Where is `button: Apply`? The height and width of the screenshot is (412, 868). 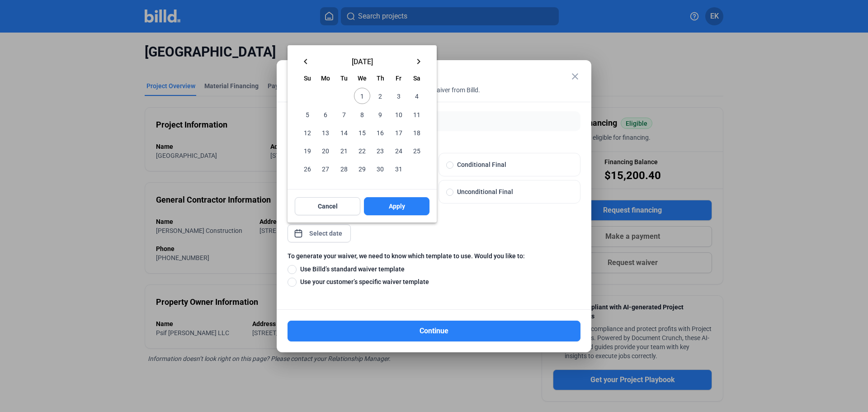 button: Apply is located at coordinates (397, 206).